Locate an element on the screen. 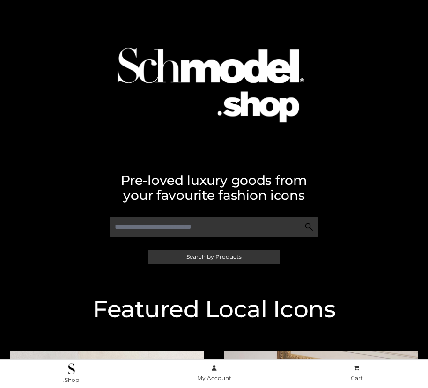  h2: Pre-loved luxury goods from your favourite fashion icons is located at coordinates (214, 188).